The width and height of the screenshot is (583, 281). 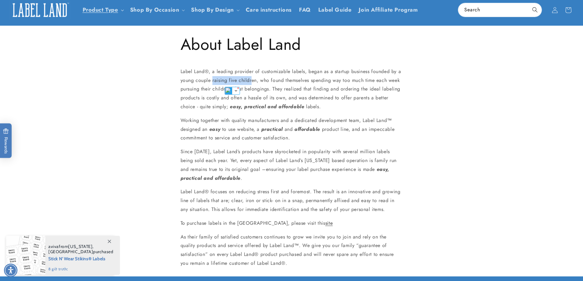 What do you see at coordinates (291, 129) in the screenshot?
I see `p: Working together with quality manufacturers and a dedicated development team, Label Land™ designe...` at bounding box center [291, 129].